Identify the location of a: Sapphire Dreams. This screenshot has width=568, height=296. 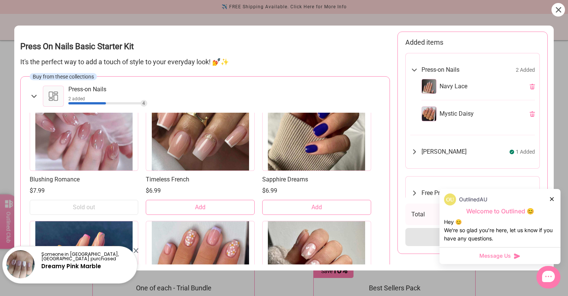
(316, 179).